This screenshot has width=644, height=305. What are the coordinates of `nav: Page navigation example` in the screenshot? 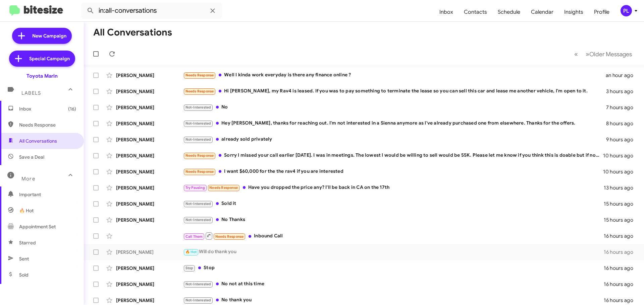 It's located at (603, 54).